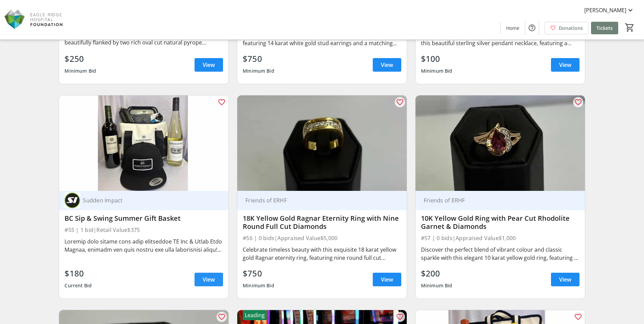  Describe the element at coordinates (143, 219) in the screenshot. I see `div: BC Sip & Swing Summer Gift Basket` at that location.